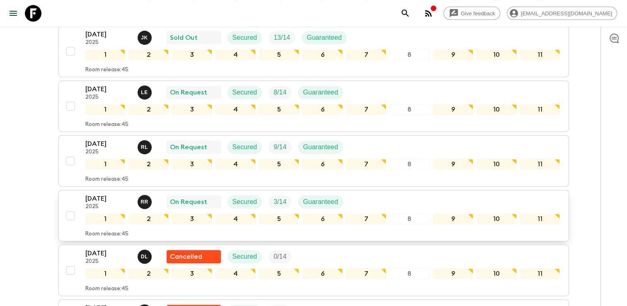  Describe the element at coordinates (13, 13) in the screenshot. I see `button: menu` at that location.